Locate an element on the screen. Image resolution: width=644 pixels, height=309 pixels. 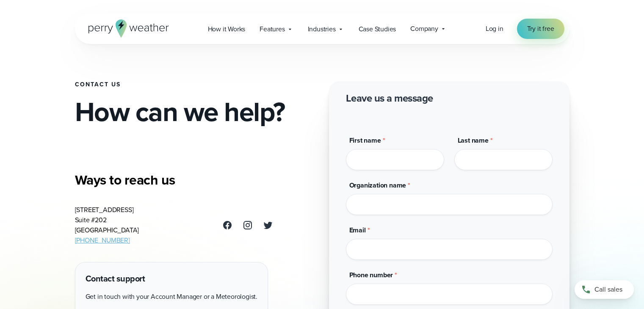
h3: Ways to reach us is located at coordinates (174, 180).